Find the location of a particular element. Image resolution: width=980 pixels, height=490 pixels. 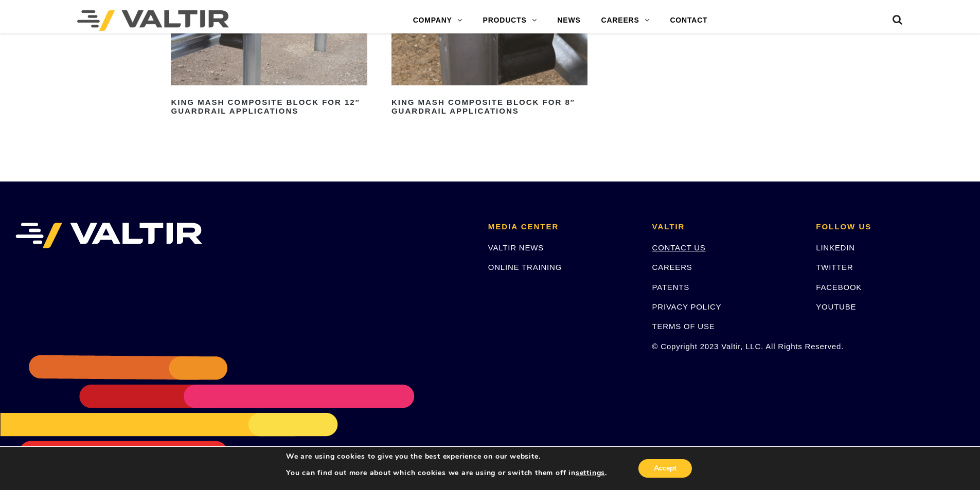

h2: VALTIR is located at coordinates (726, 227).